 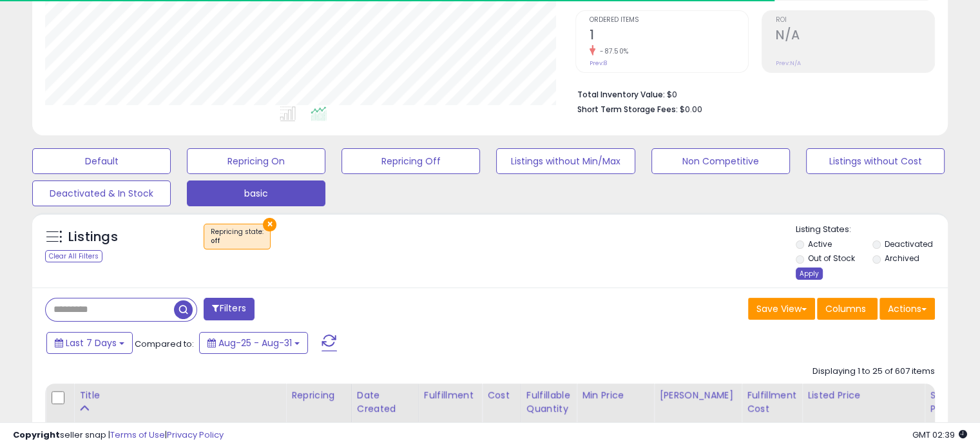 What do you see at coordinates (180, 395) in the screenshot?
I see `div: Title` at bounding box center [180, 395].